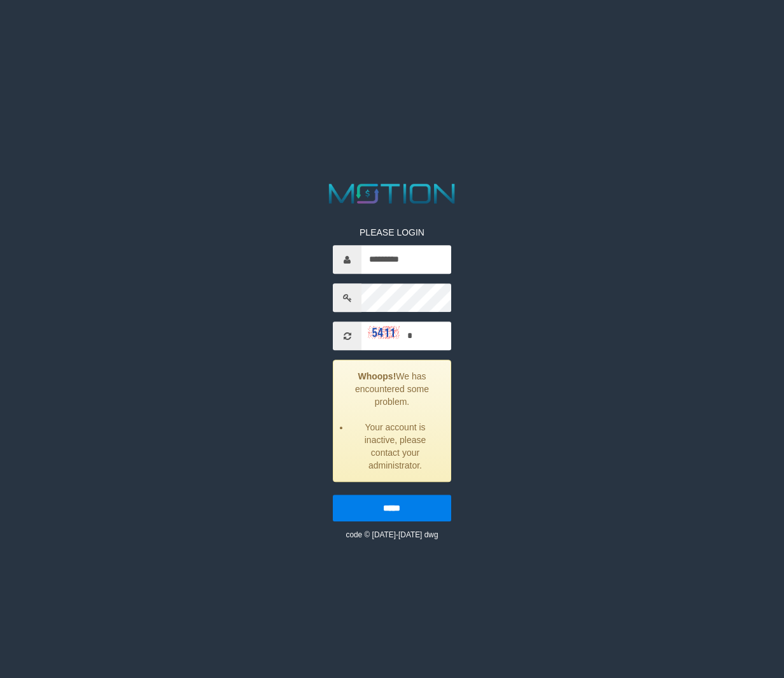  Describe the element at coordinates (383, 332) in the screenshot. I see `img: captcha` at that location.